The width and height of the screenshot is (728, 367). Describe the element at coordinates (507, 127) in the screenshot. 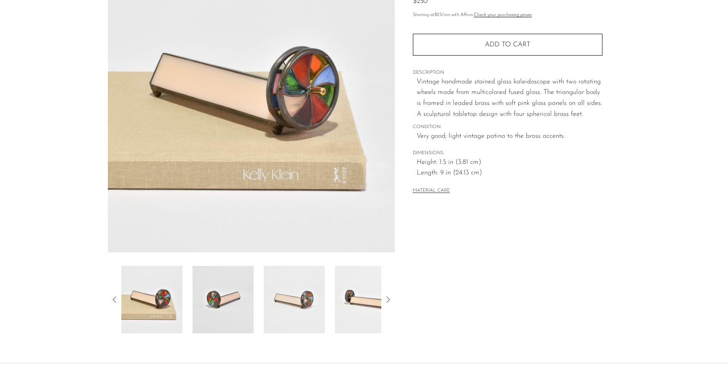

I see `span: CONDITION` at that location.